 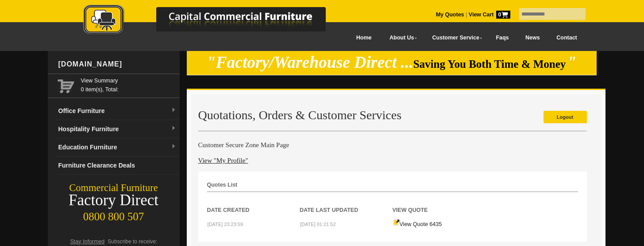 What do you see at coordinates (346, 204) in the screenshot?
I see `th: Date Last Updated` at bounding box center [346, 204].